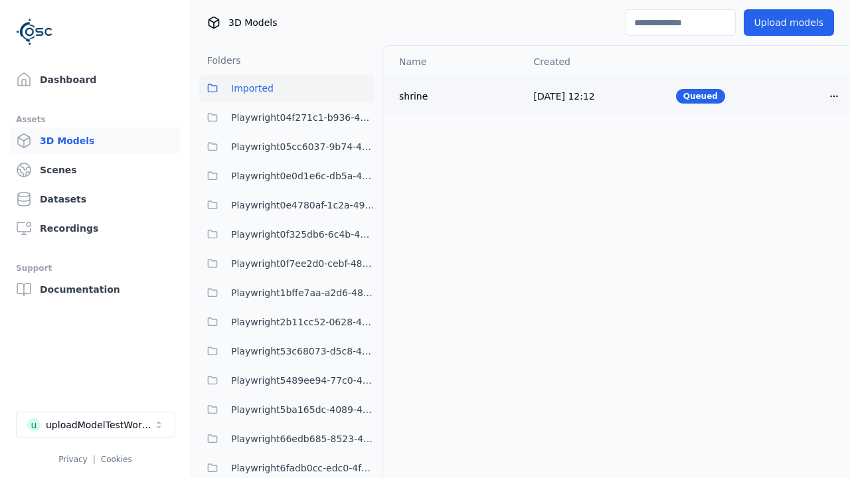 The width and height of the screenshot is (850, 478). Describe the element at coordinates (287, 351) in the screenshot. I see `button: Playwright53c68073-d5c8-44ac-8dad-195e9eff2066` at that location.